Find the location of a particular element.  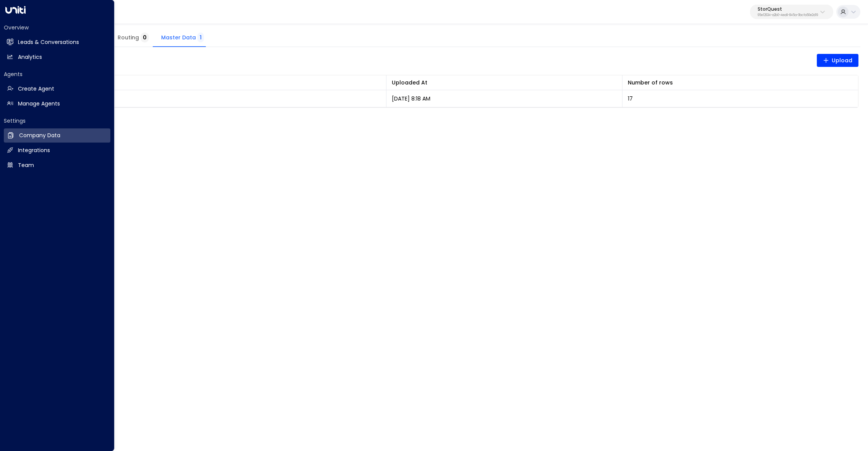

h2: Leads & Conversations is located at coordinates (49, 42).